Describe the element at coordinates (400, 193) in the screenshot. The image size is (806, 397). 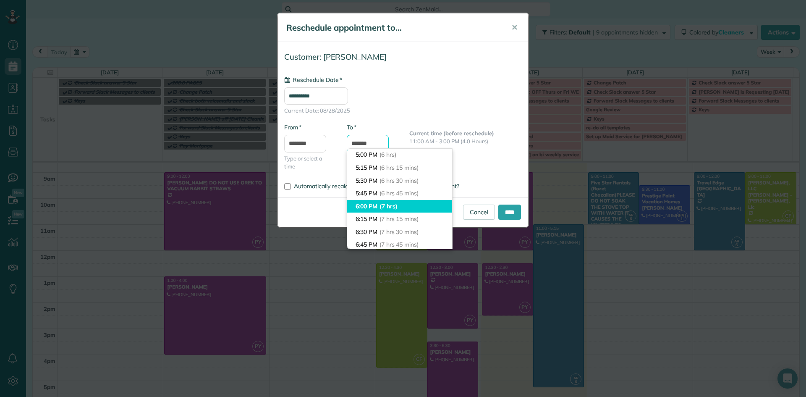
I see `li: 5:45 PM` at that location.